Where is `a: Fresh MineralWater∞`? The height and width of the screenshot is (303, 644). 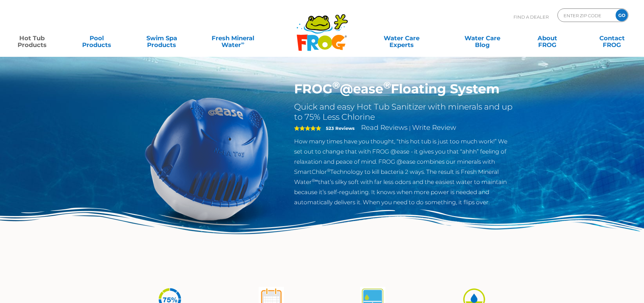
a: Fresh MineralWater∞ is located at coordinates (233, 38).